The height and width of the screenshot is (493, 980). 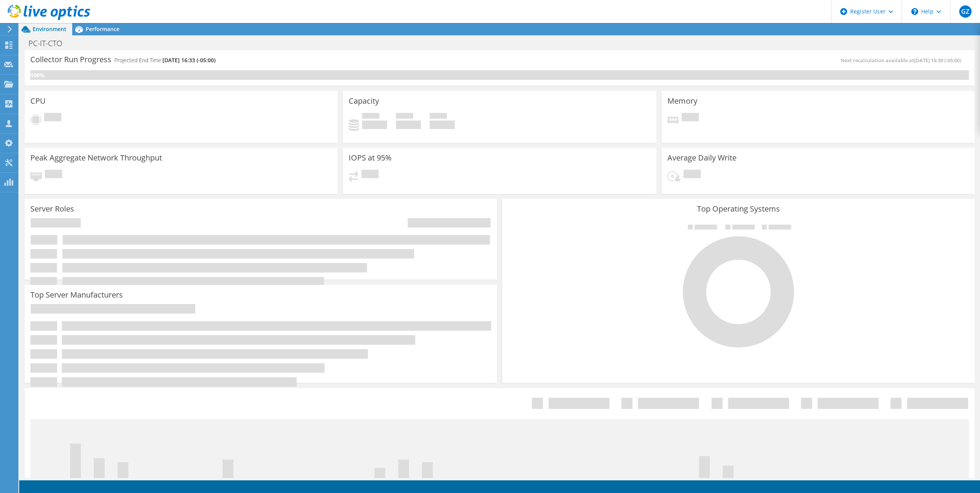 What do you see at coordinates (370, 158) in the screenshot?
I see `h3: IOPS at 95%` at bounding box center [370, 158].